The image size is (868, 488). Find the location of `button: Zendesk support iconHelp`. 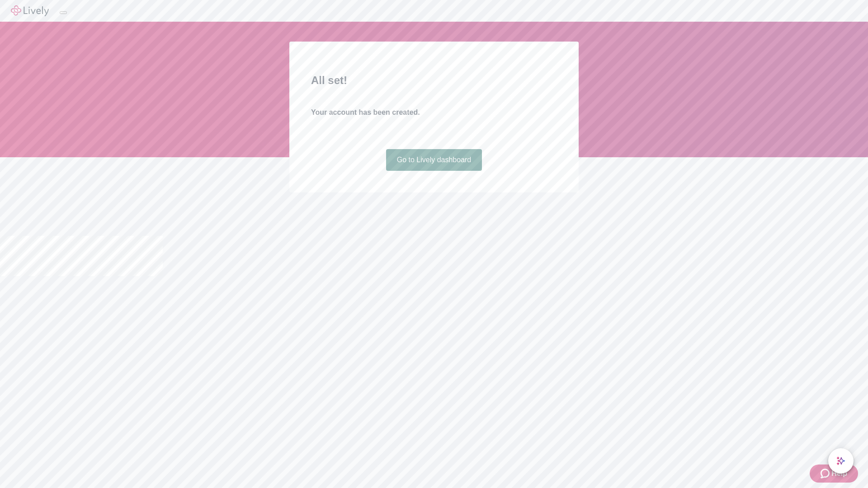

button: Zendesk support iconHelp is located at coordinates (834, 474).